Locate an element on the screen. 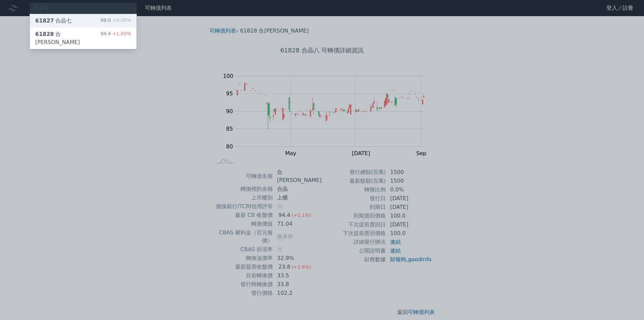 This screenshot has width=644, height=320. span: +1.00% is located at coordinates (121, 34).